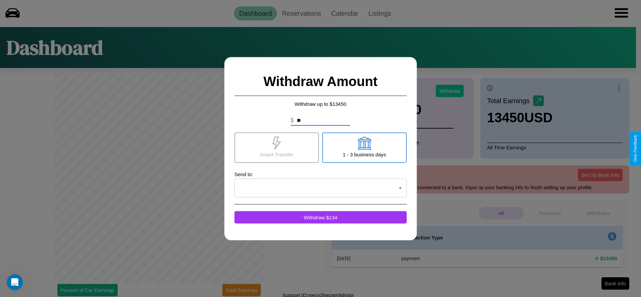 Image resolution: width=641 pixels, height=297 pixels. I want to click on p: Insant Transfer, so click(276, 154).